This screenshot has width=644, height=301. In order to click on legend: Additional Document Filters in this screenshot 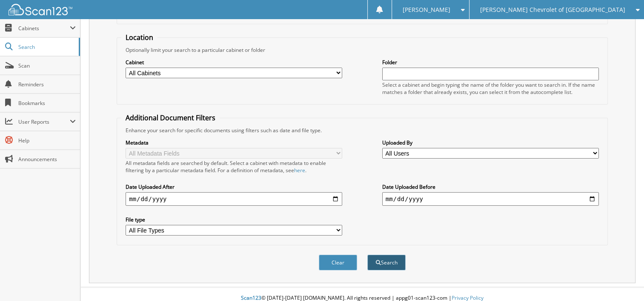, I will do `click(170, 118)`.